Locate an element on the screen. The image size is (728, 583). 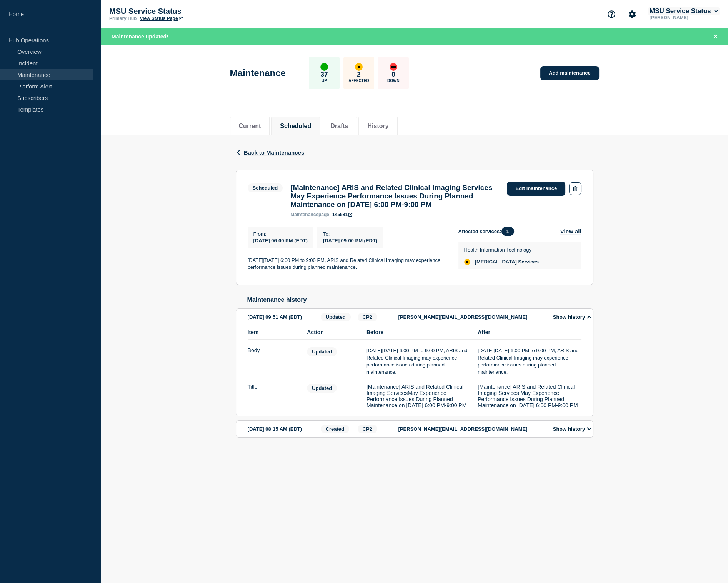
a: Add maintenance is located at coordinates (570, 73).